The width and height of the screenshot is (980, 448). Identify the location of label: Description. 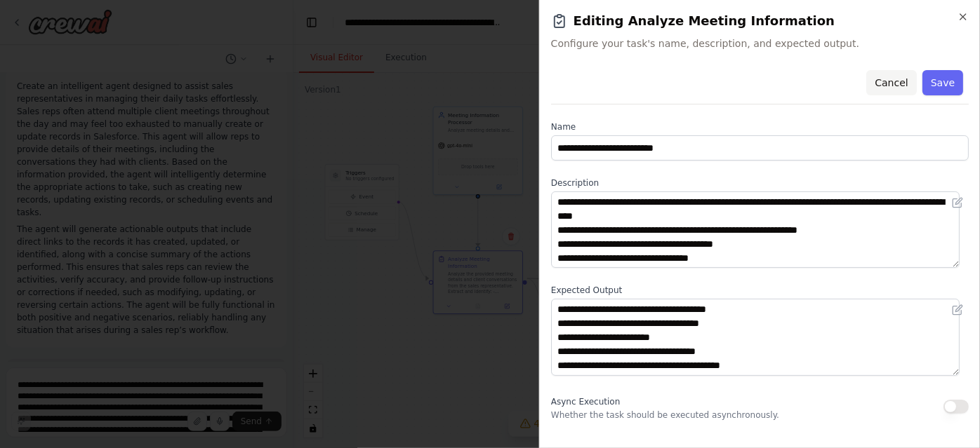
(759, 183).